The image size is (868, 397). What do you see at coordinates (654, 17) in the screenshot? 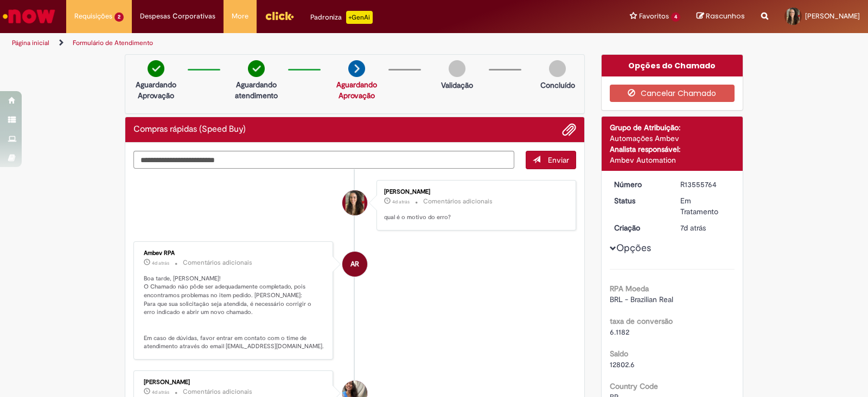
I see `span: Favoritos` at bounding box center [654, 17].